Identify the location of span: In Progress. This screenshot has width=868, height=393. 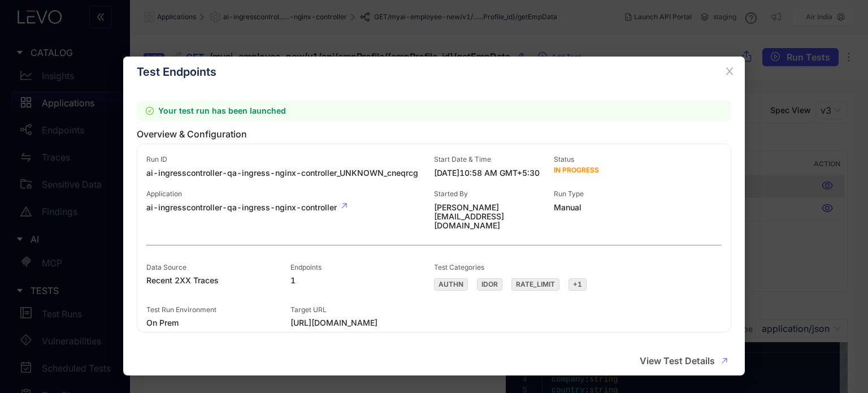
(576, 170).